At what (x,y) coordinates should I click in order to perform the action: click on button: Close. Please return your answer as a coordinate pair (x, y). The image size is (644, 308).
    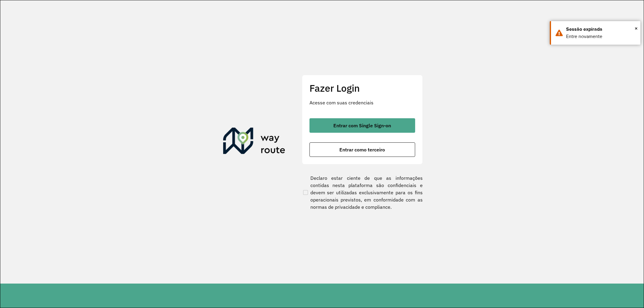
    Looking at the image, I should click on (636, 28).